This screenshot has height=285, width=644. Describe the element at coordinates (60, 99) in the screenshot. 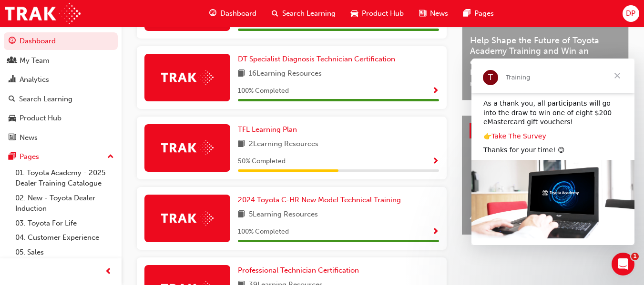

I see `a: Search Learning` at that location.